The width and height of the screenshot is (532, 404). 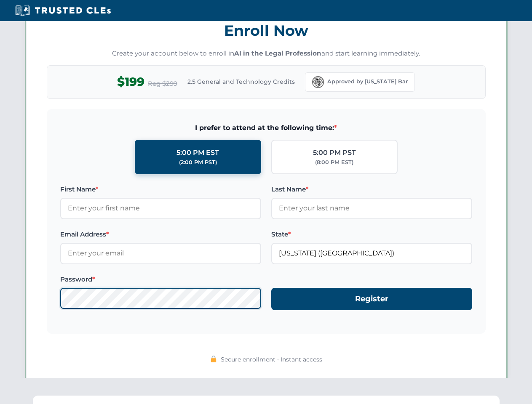 I want to click on input: Enter your last name, so click(x=372, y=208).